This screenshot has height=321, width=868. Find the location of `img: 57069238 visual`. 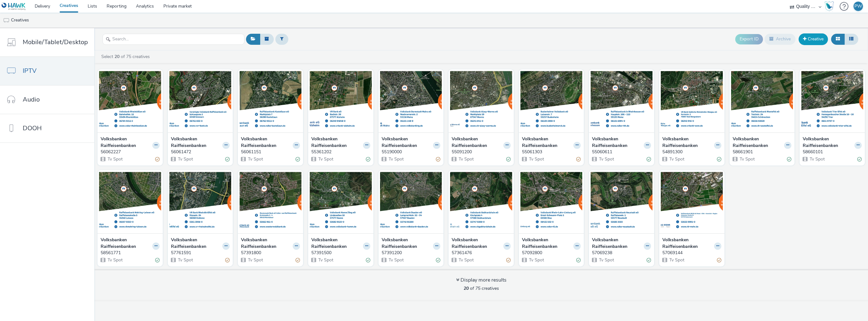

img: 57069238 visual is located at coordinates (622, 203).